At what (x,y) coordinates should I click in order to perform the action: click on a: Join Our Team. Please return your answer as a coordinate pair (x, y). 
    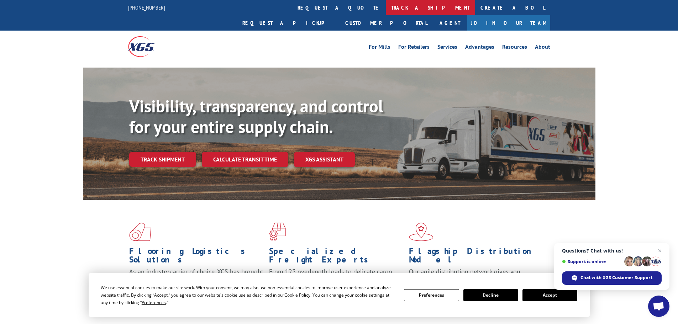
    Looking at the image, I should click on (508, 23).